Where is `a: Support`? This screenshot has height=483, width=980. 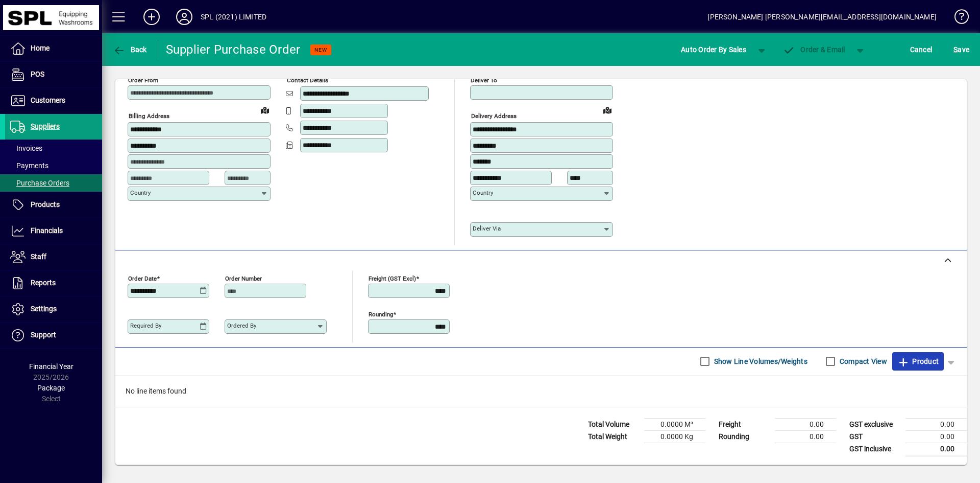 a: Support is located at coordinates (54, 335).